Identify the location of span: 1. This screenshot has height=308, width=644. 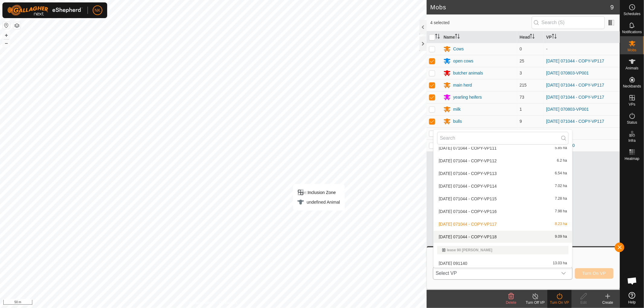
(521, 109).